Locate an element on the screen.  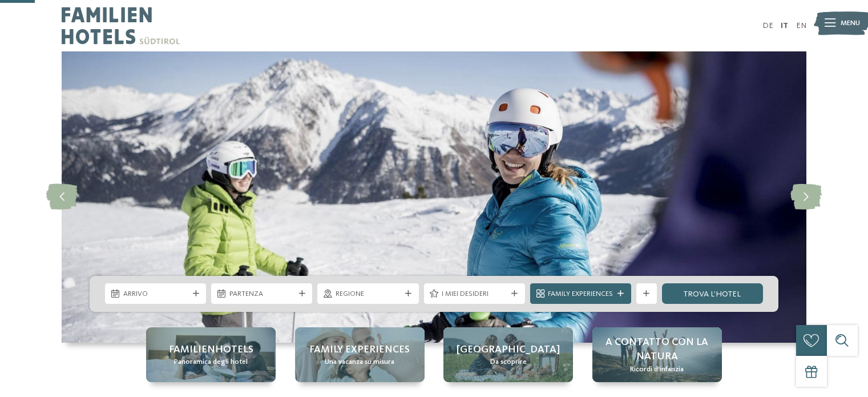
span: Family Experiences is located at coordinates (580, 293).